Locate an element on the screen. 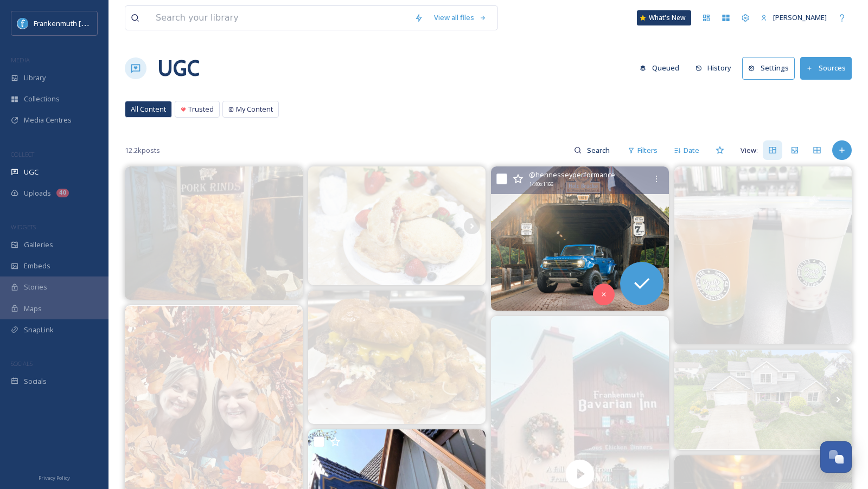 The image size is (868, 489). span: My Content is located at coordinates (254, 109).